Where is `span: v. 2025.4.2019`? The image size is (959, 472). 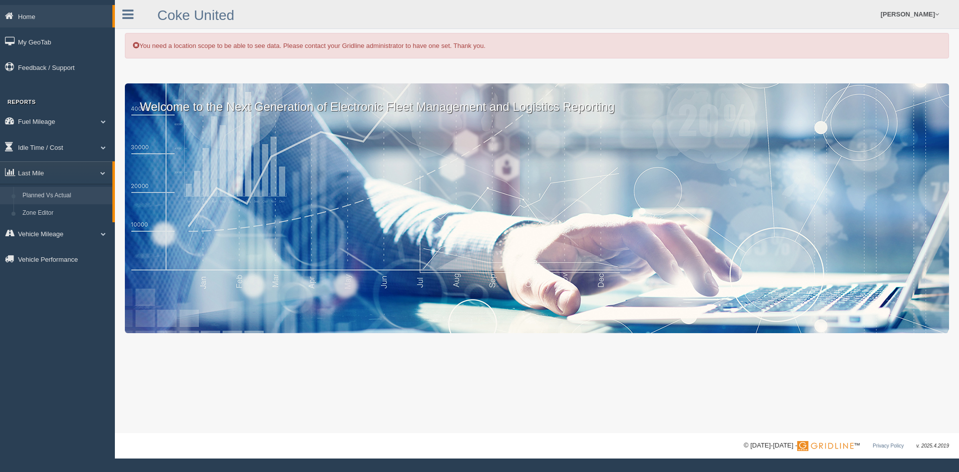
span: v. 2025.4.2019 is located at coordinates (933, 446).